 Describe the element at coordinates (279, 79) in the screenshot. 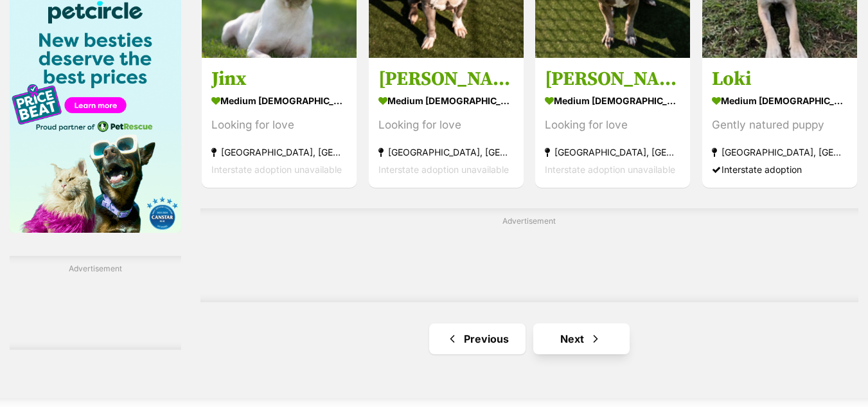

I see `h3: Jinx` at that location.